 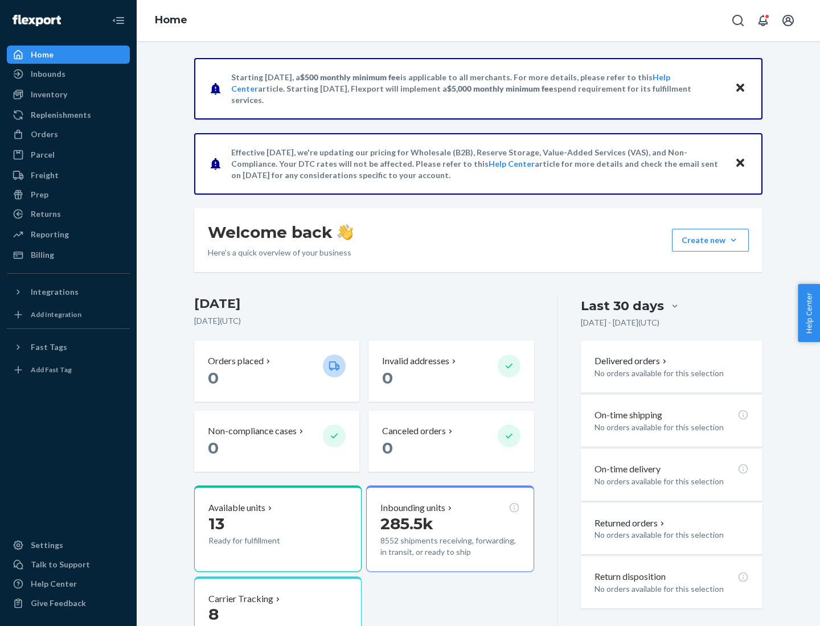 I want to click on p: Return disposition, so click(x=630, y=577).